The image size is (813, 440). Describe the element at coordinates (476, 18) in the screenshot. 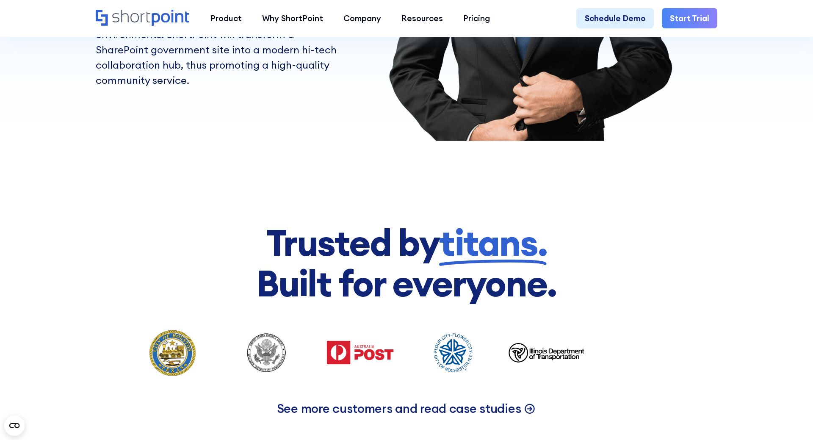

I see `div: Pricing` at that location.